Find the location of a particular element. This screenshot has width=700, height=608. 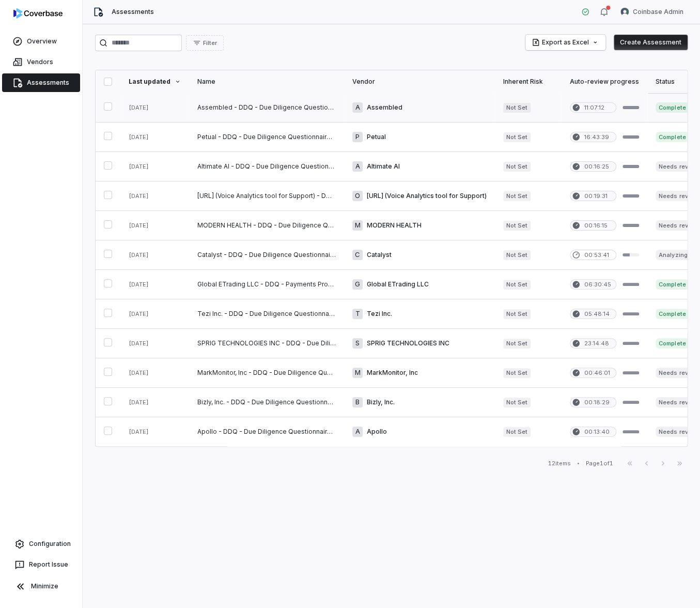

img: Coinbase Admin avatar is located at coordinates (624, 12).